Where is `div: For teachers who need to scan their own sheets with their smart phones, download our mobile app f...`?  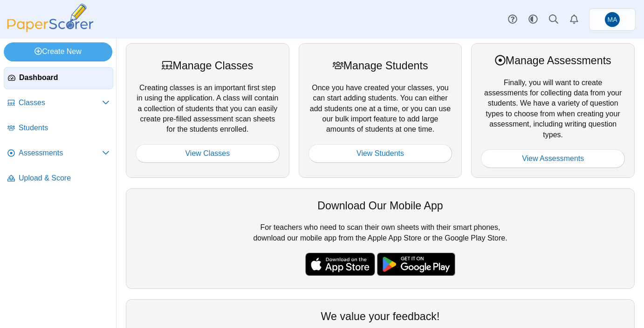 div: For teachers who need to scan their own sheets with their smart phones, download our mobile app f... is located at coordinates (380, 239).